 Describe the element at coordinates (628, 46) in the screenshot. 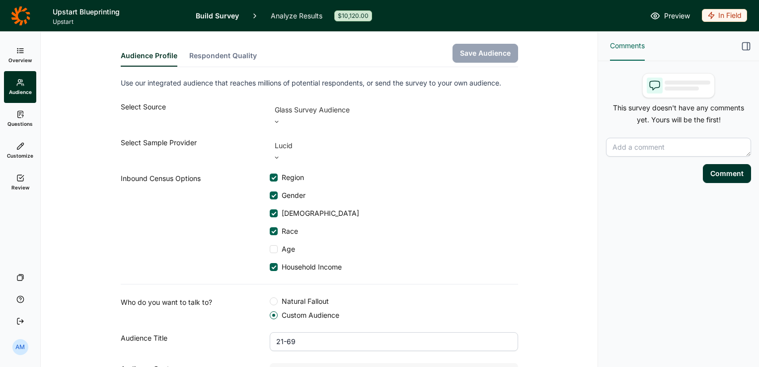

I see `button: Comments` at that location.